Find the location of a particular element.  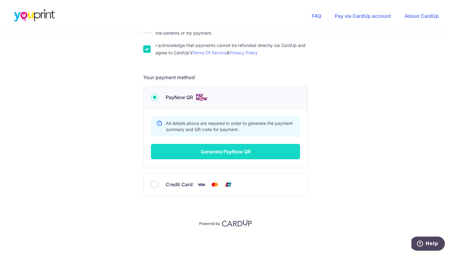

img: Mastercard is located at coordinates (215, 184).